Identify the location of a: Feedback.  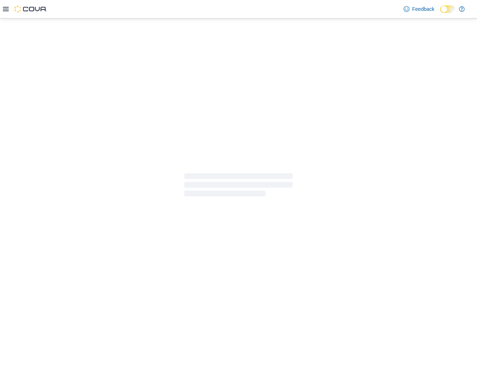
(419, 9).